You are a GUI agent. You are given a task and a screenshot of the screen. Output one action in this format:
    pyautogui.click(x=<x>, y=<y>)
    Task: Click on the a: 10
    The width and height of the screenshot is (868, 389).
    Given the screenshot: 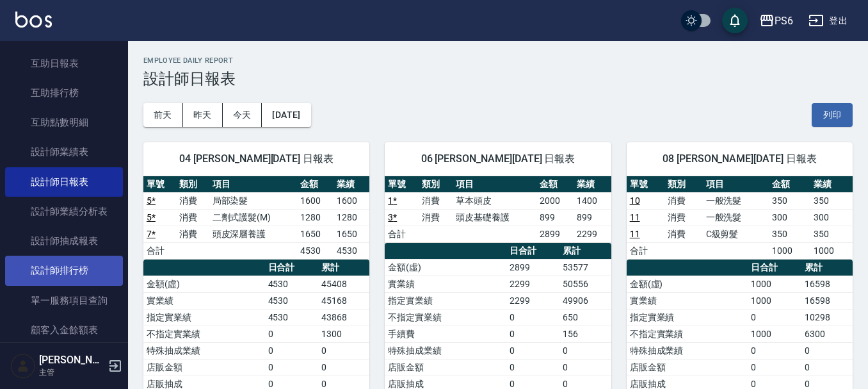 What is the action you would take?
    pyautogui.click(x=635, y=201)
    